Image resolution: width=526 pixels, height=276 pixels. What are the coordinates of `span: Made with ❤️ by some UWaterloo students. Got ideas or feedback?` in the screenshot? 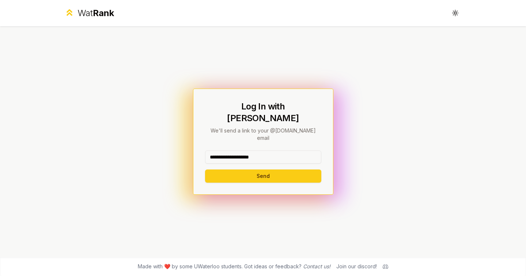 It's located at (234, 266).